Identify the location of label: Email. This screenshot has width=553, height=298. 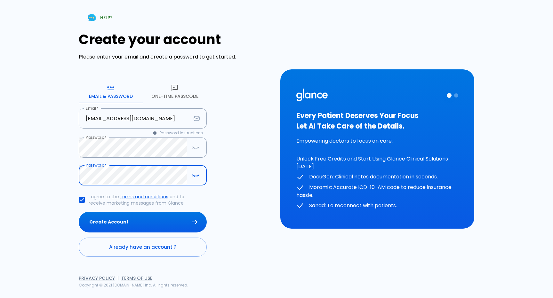
(92, 108).